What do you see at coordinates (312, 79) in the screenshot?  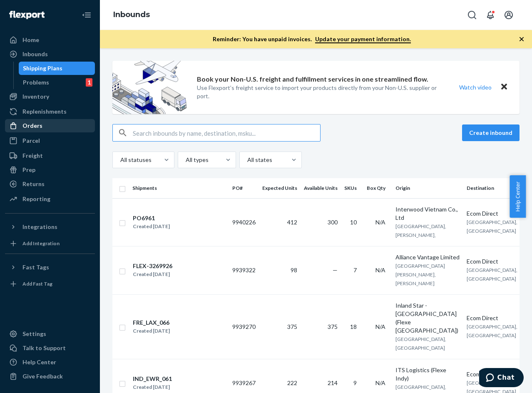 I see `p: Book your Non-U.S. freight and fulfillment services in one streamlined flow.` at bounding box center [312, 79].